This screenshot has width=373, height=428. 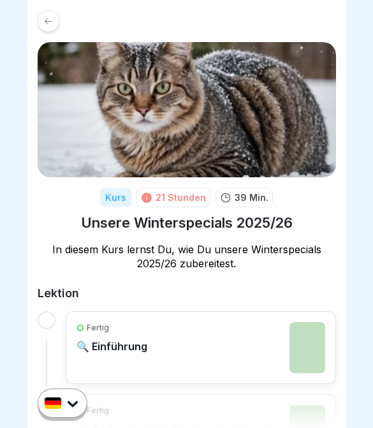 What do you see at coordinates (308, 348) in the screenshot?
I see `img: q97hh13t0a2y4i27iriyu0mz.png` at bounding box center [308, 348].